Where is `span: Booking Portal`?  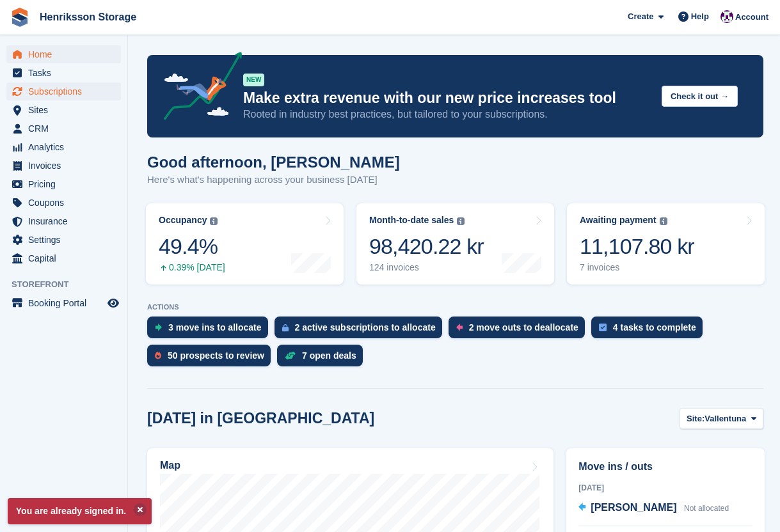 span: Booking Portal is located at coordinates (66, 303).